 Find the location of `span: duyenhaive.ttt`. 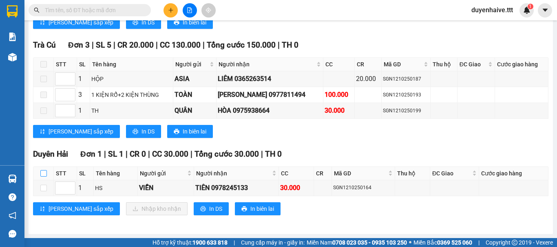

span: duyenhaive.ttt is located at coordinates (492, 10).